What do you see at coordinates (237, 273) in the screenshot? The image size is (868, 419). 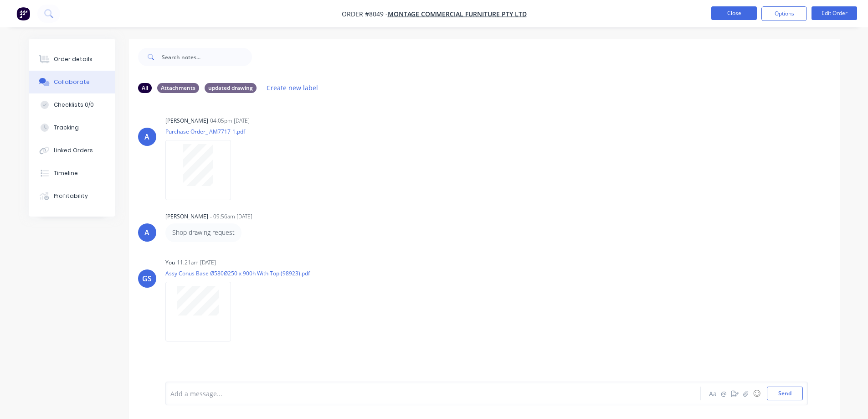 I see `p: Assy Conus Base Ø580Ø250 x 900h With Top (98923).pdf` at bounding box center [237, 273].